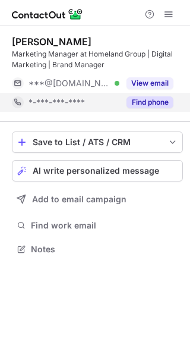 This screenshot has height=357, width=190. What do you see at coordinates (105, 226) in the screenshot?
I see `span: Find work email` at bounding box center [105, 226].